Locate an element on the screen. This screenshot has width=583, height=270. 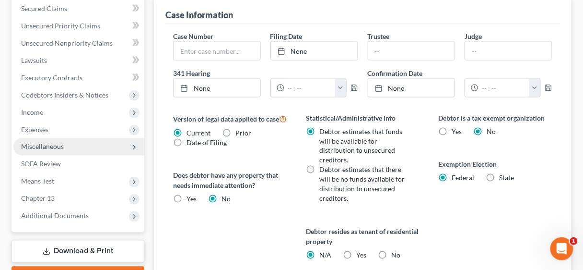
span: Lawsuits is located at coordinates (34, 60).